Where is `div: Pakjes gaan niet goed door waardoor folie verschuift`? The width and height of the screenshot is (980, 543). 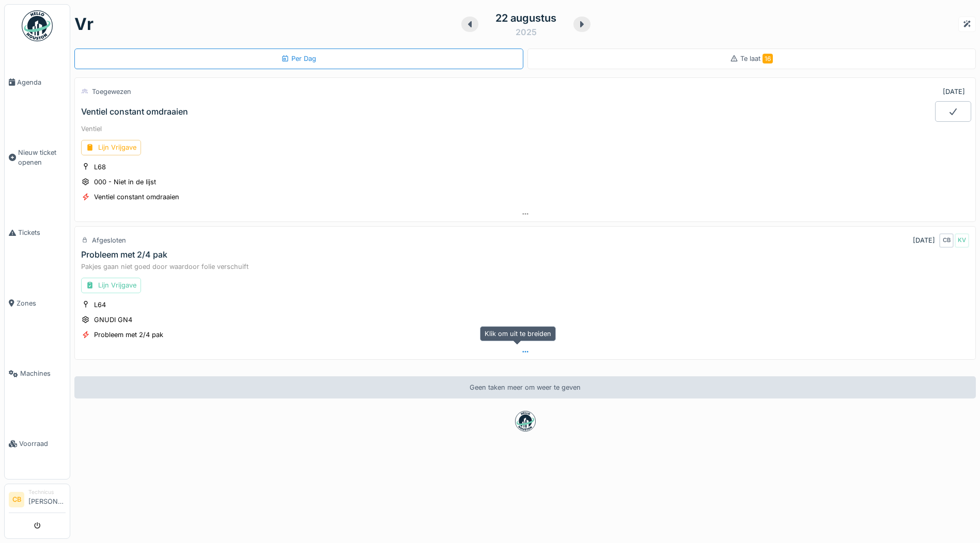
div: Pakjes gaan niet goed door waardoor folie verschuift is located at coordinates (525, 267).